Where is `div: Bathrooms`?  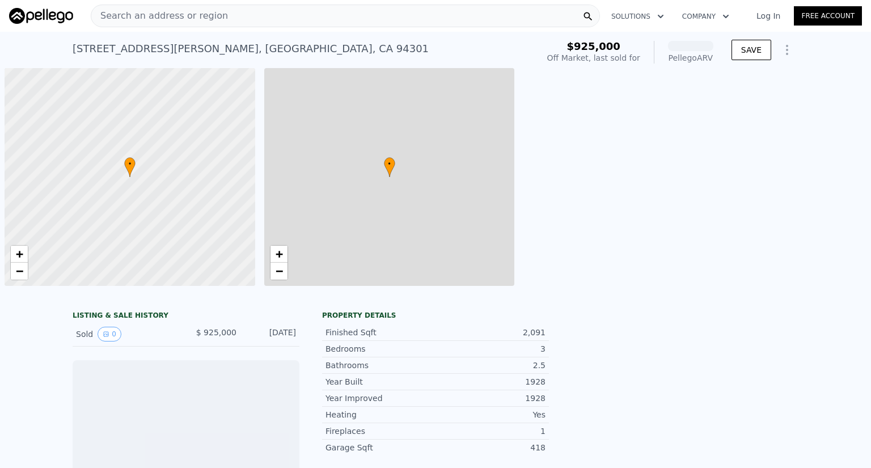 div: Bathrooms is located at coordinates (381, 365).